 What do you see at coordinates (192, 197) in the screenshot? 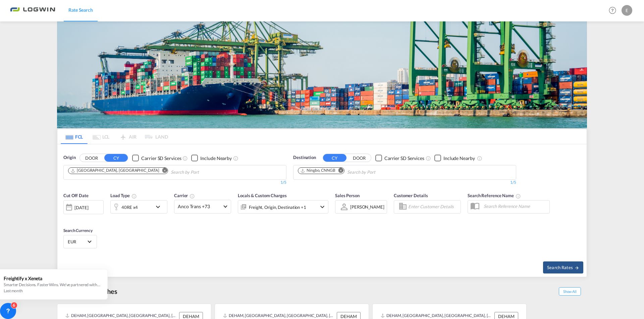
I see `md-icon: The selected Trucker/Carrierwill be displayed in the rate results If the rates are from another f...` at bounding box center [192, 197].